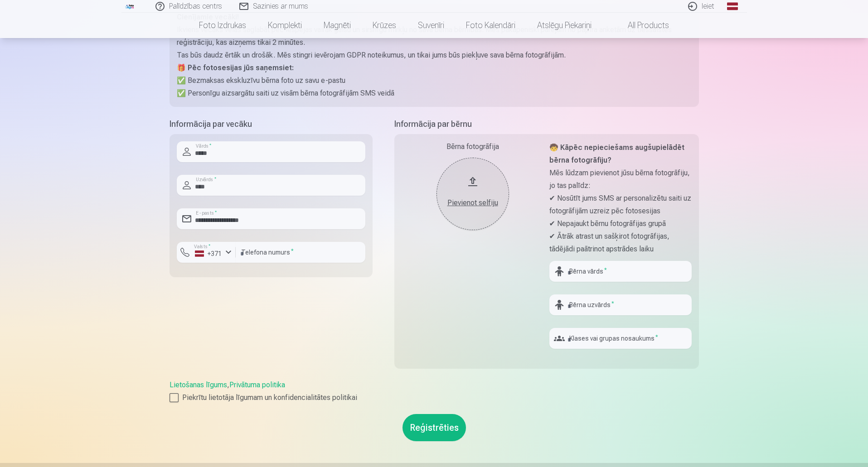 Image resolution: width=868 pixels, height=467 pixels. I want to click on p: ✔ Ātrāk atrast un sašķirot fotogrāfijas, tādējādi paātrinot apstrādes laiku, so click(620, 242).